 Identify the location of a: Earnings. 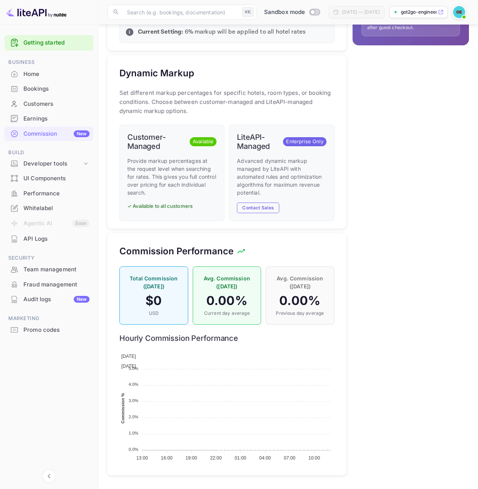
(49, 118).